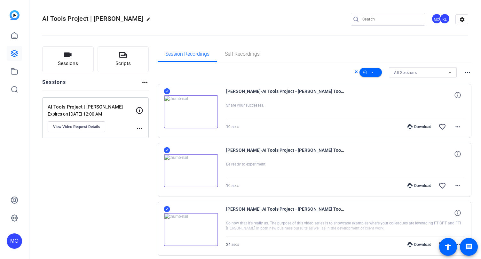 The height and width of the screenshot is (259, 481). What do you see at coordinates (76, 127) in the screenshot?
I see `button: View Video Request Details` at bounding box center [76, 127].